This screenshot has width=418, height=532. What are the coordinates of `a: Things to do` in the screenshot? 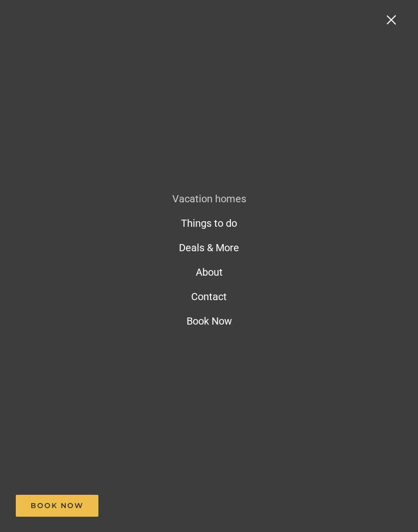 It's located at (209, 223).